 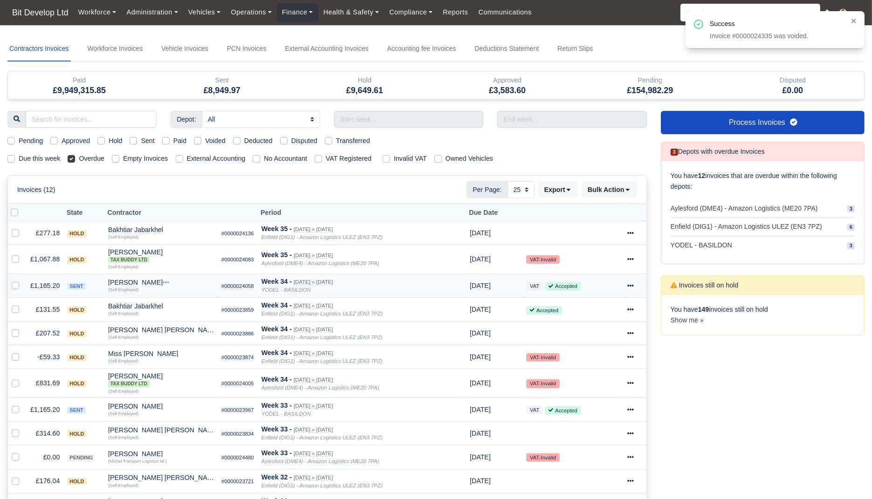 I want to click on div: Hold, so click(x=364, y=85).